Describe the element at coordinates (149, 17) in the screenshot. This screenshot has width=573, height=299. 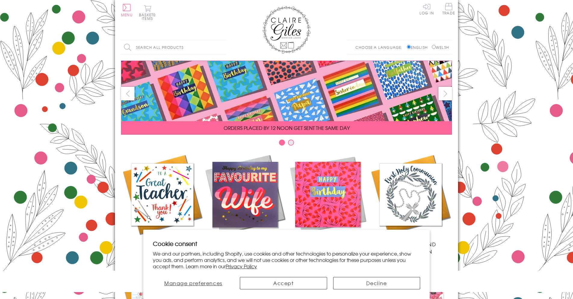
I see `span: 0 items` at that location.